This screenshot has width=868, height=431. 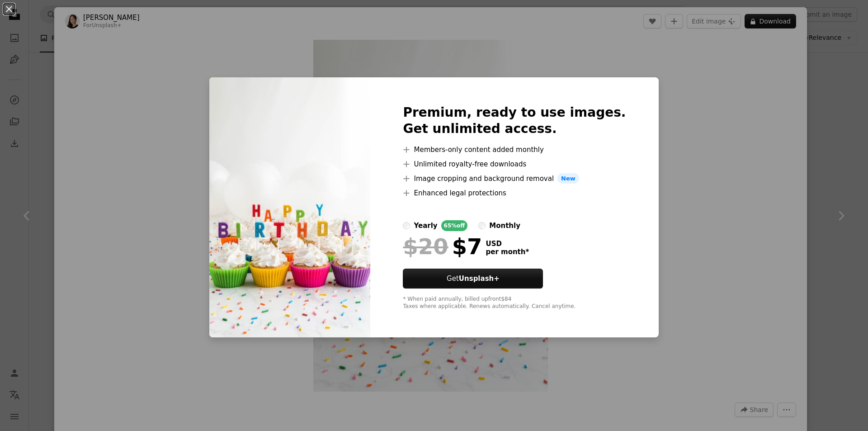 What do you see at coordinates (507, 252) in the screenshot?
I see `span: per month *` at bounding box center [507, 252].